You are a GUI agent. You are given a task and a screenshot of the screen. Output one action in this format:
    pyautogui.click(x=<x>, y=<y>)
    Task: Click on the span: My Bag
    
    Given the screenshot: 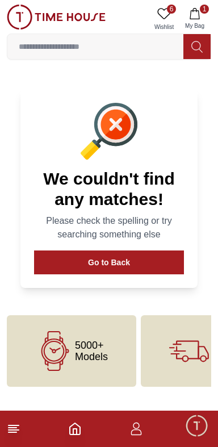 What is the action you would take?
    pyautogui.click(x=195, y=26)
    